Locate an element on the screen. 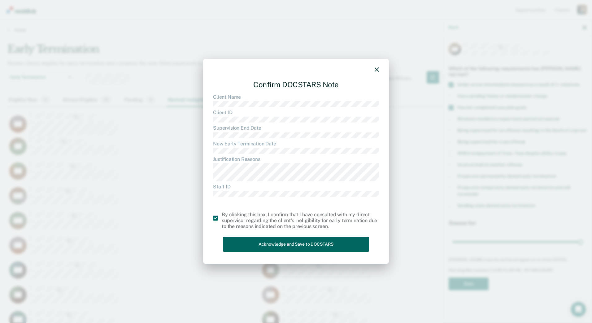 Image resolution: width=592 pixels, height=323 pixels. dt: Client ID is located at coordinates (296, 112).